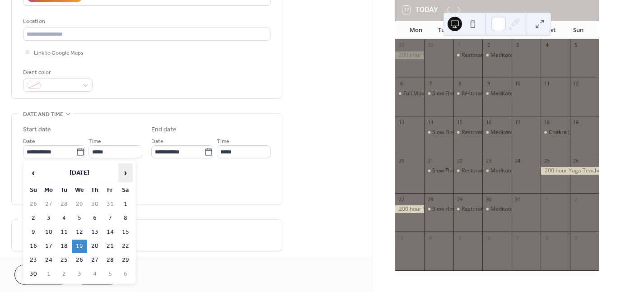 This screenshot has height=292, width=621. Describe the element at coordinates (33, 260) in the screenshot. I see `td: 23` at that location.